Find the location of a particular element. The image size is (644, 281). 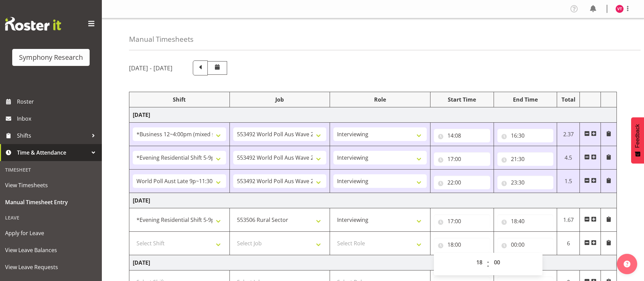

span: Roster is located at coordinates (58, 101).